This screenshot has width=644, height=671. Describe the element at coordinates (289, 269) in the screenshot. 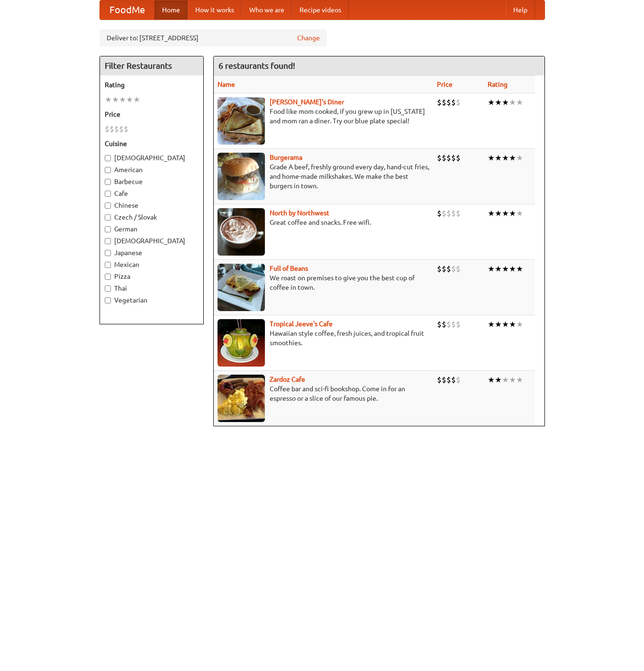

I see `a: Full of Beans` at that location.